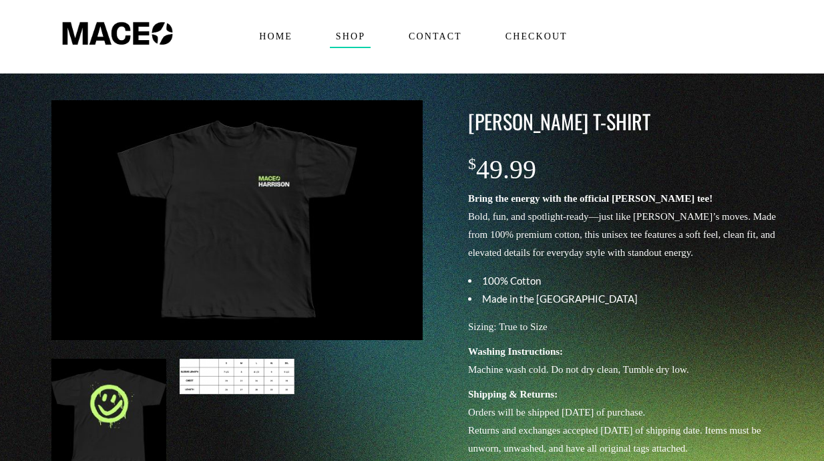 This screenshot has height=461, width=824. I want to click on span: Sizing: True to Size, so click(507, 326).